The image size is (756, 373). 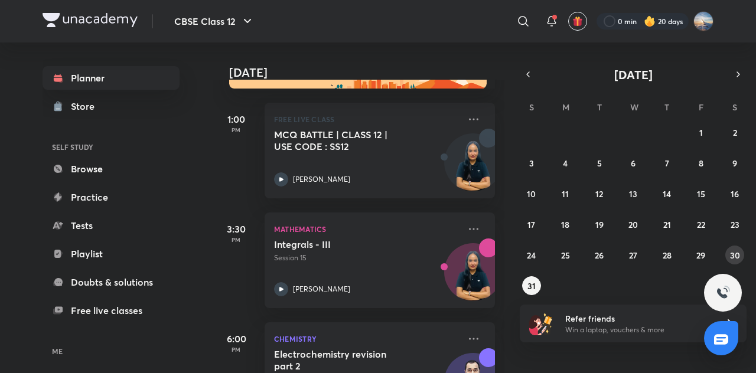 I want to click on a: Playlist, so click(x=111, y=254).